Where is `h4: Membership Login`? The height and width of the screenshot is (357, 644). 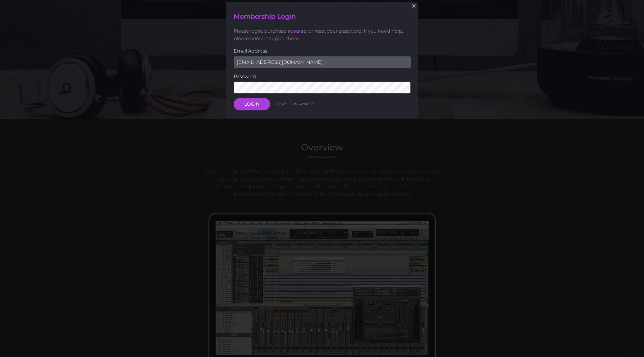
h4: Membership Login is located at coordinates (322, 17).